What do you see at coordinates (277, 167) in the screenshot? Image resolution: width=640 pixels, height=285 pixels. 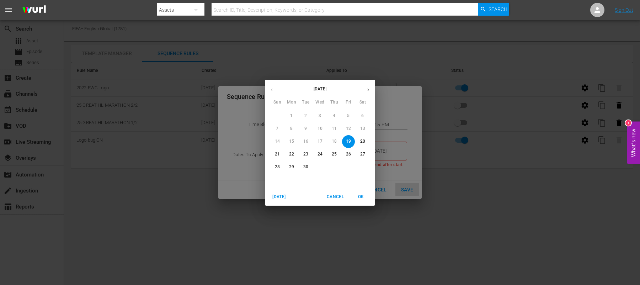 I see `p: 28` at bounding box center [277, 167].